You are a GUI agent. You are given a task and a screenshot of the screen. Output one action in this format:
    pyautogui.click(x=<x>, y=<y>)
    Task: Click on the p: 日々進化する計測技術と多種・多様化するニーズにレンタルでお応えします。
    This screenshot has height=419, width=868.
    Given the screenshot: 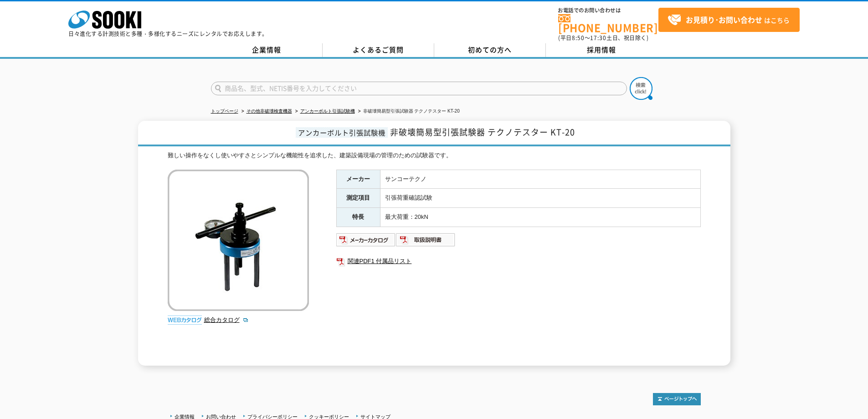 What is the action you would take?
    pyautogui.click(x=168, y=34)
    